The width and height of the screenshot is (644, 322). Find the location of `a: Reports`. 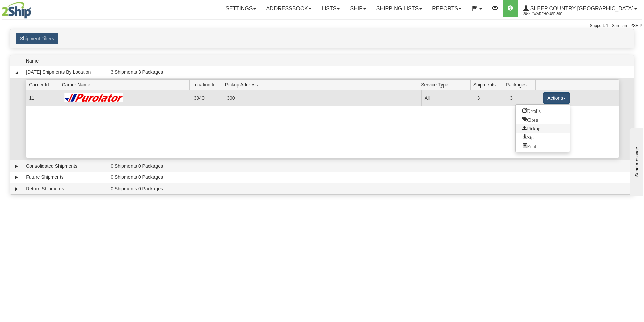

a: Reports is located at coordinates (446, 9).